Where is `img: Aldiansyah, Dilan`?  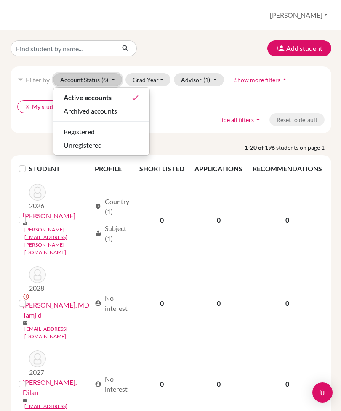 img: Aldiansyah, Dilan is located at coordinates (37, 359).